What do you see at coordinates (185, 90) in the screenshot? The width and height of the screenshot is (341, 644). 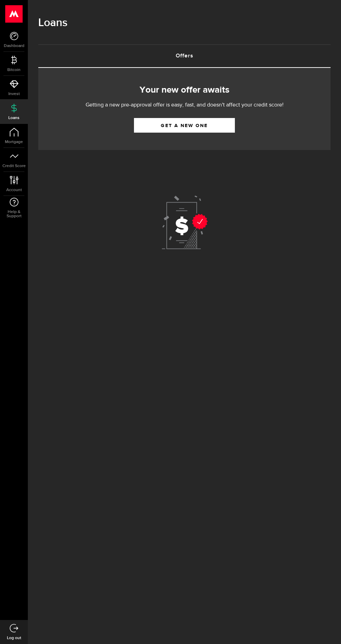 I see `h2: Your new offer awaits` at bounding box center [185, 90].